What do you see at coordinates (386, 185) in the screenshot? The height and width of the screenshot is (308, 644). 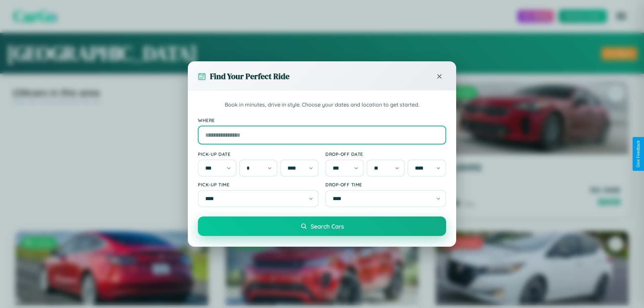 I see `label: Drop-off Time` at bounding box center [386, 185].